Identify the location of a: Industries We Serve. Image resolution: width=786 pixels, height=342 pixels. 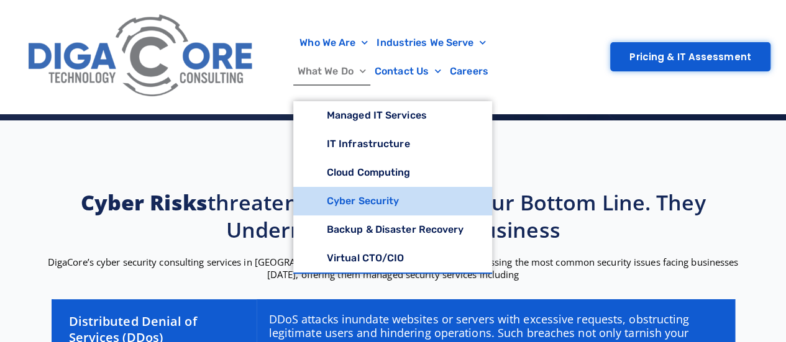
(431, 43).